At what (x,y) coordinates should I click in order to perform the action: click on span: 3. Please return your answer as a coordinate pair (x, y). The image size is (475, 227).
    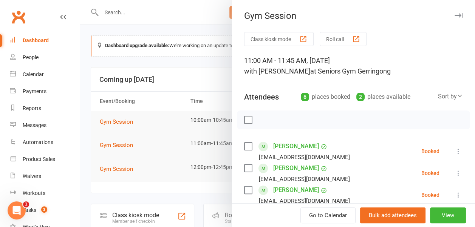
    Looking at the image, I should click on (44, 210).